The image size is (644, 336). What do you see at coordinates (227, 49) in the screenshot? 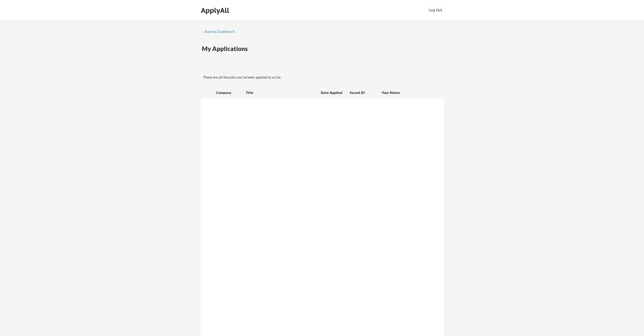
I see `div: My Applications` at bounding box center [227, 49].